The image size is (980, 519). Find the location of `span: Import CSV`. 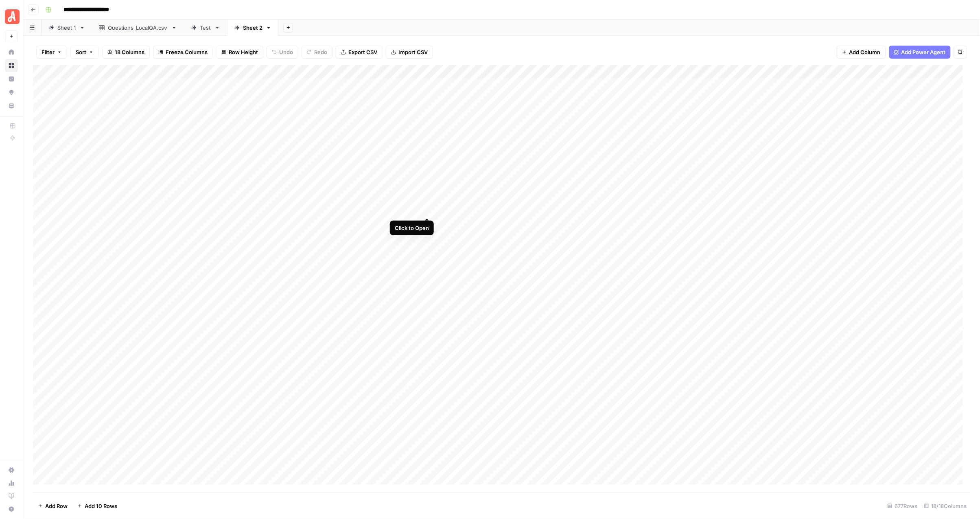

span: Import CSV is located at coordinates (413, 52).